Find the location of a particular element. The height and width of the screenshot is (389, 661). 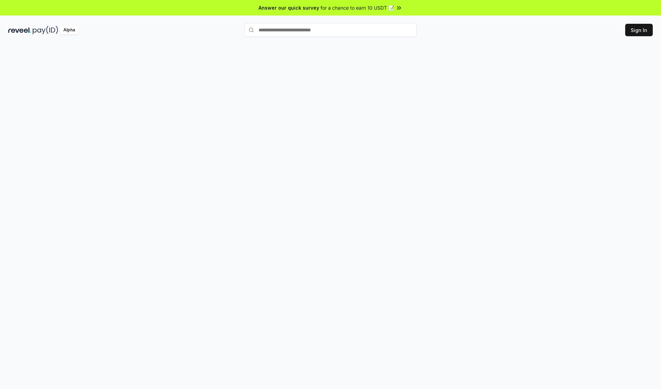

img: reveel_dark is located at coordinates (20, 30).